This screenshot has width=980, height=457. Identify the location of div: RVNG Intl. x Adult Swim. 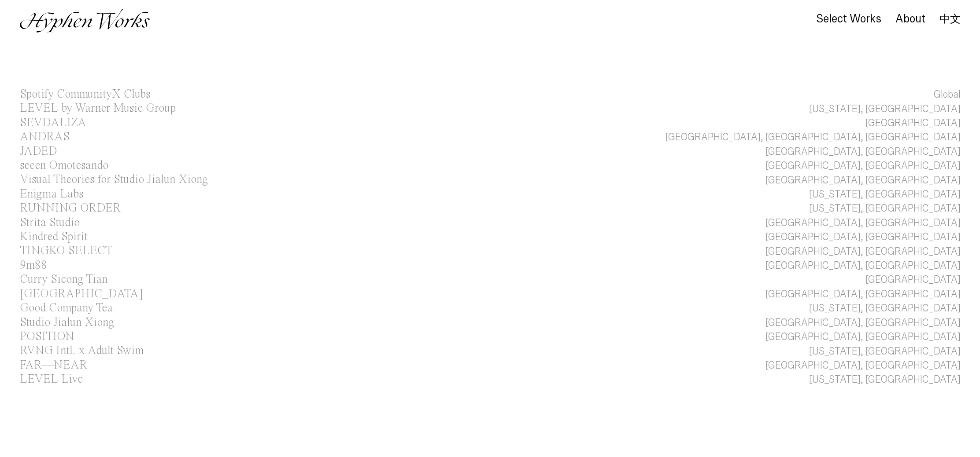
(81, 351).